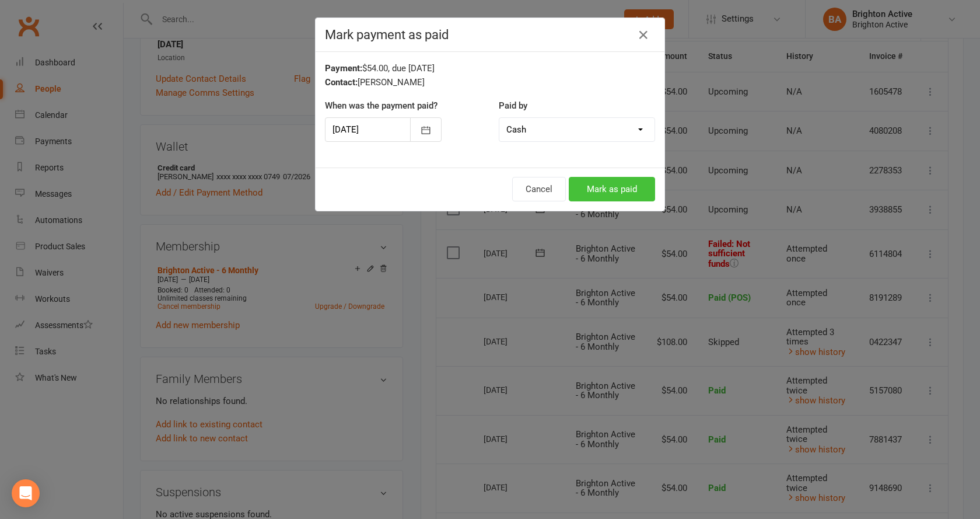 This screenshot has width=980, height=519. I want to click on button: Cancel, so click(539, 189).